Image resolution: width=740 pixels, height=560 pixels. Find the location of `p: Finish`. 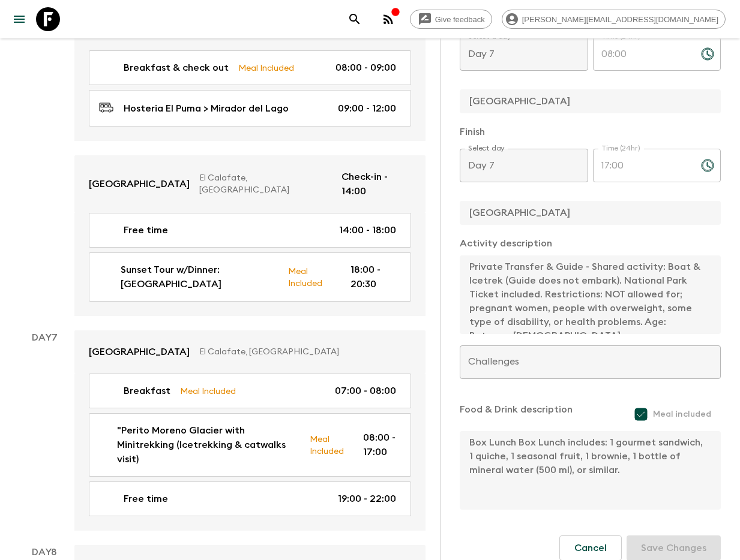

p: Finish is located at coordinates (590, 132).